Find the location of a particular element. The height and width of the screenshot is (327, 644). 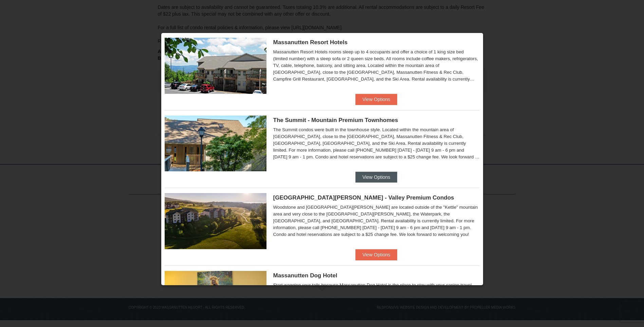

img: 19219041-4-ec11c166.jpg is located at coordinates (215, 221).